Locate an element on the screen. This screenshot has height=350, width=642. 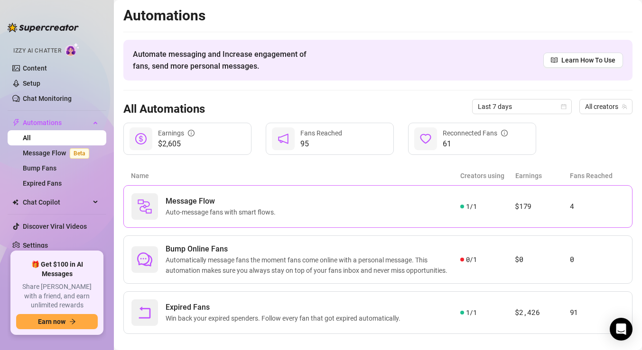
span: comment is located at coordinates (145, 260).